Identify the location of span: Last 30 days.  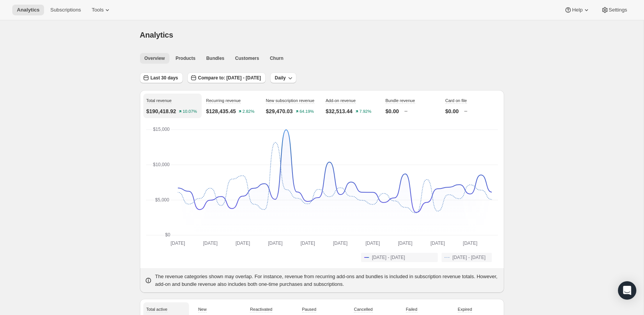
(164, 78).